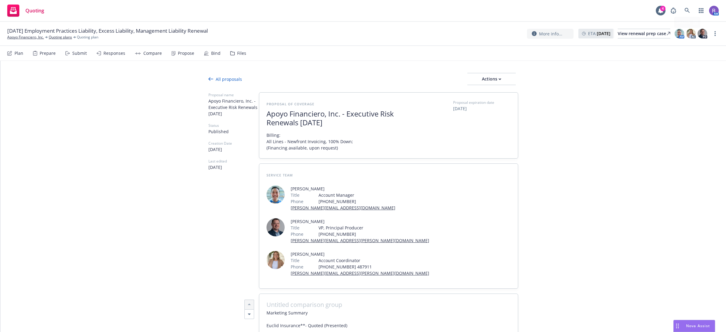  What do you see at coordinates (26, 11) in the screenshot?
I see `a: Quoting` at bounding box center [26, 11].